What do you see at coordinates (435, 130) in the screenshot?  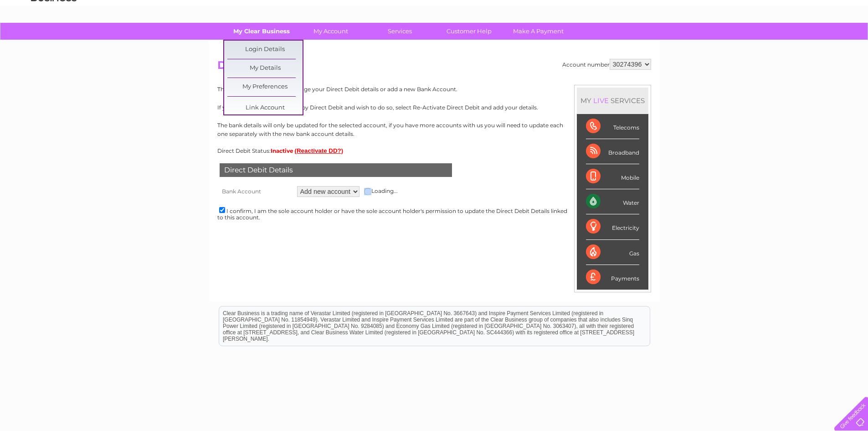 I see `p: The bank details will only be updated for the selected account, if you have more accounts with us...` at bounding box center [435, 130].